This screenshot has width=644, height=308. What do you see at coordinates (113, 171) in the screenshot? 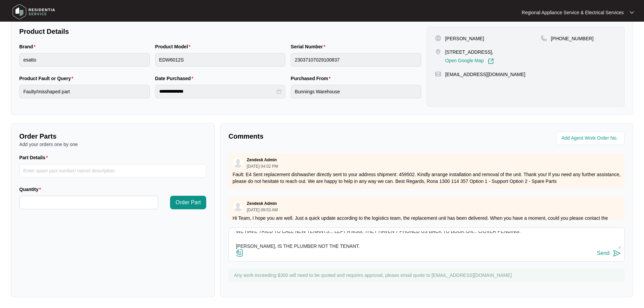
I see `input: Part Details` at bounding box center [113, 171].